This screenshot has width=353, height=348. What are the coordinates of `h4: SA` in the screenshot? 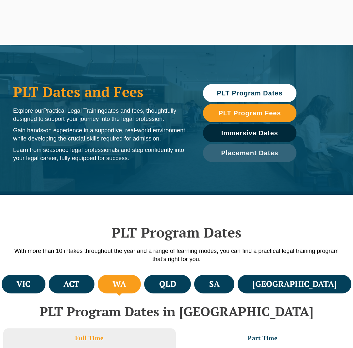 It's located at (215, 284).